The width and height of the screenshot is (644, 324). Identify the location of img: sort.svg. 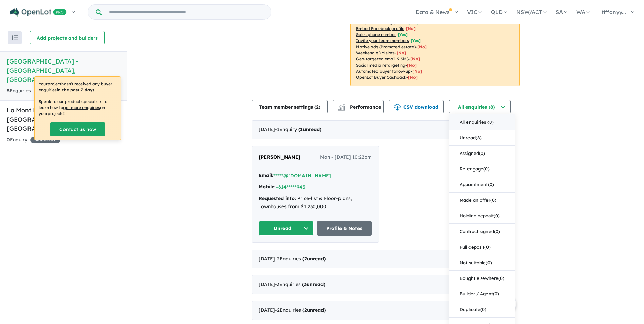
(15, 38).